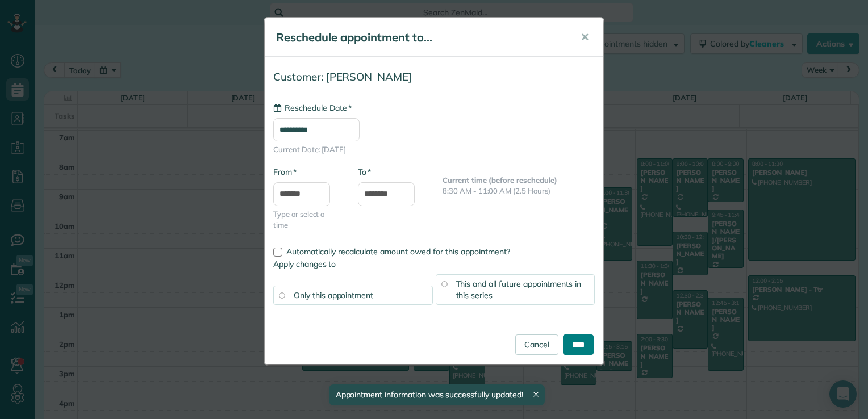 The height and width of the screenshot is (419, 868). What do you see at coordinates (421, 37) in the screenshot?
I see `h5: Reschedule appointment to...` at bounding box center [421, 37].